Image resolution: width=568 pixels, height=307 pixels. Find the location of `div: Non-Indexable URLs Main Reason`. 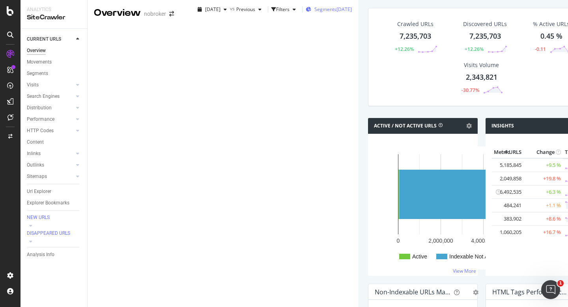

div: Non-Indexable URLs Main Reason is located at coordinates (413, 292).